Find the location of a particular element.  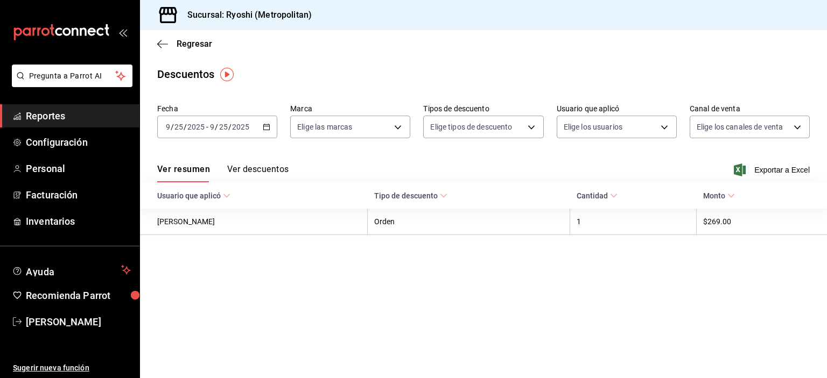

button: Regresar is located at coordinates (185, 44).